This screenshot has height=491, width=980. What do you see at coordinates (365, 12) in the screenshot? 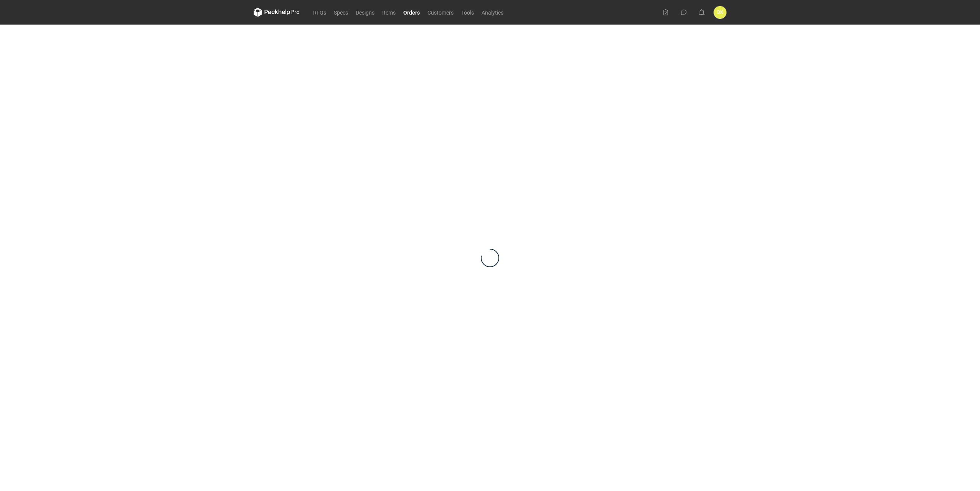
I see `a: Designs` at bounding box center [365, 12].